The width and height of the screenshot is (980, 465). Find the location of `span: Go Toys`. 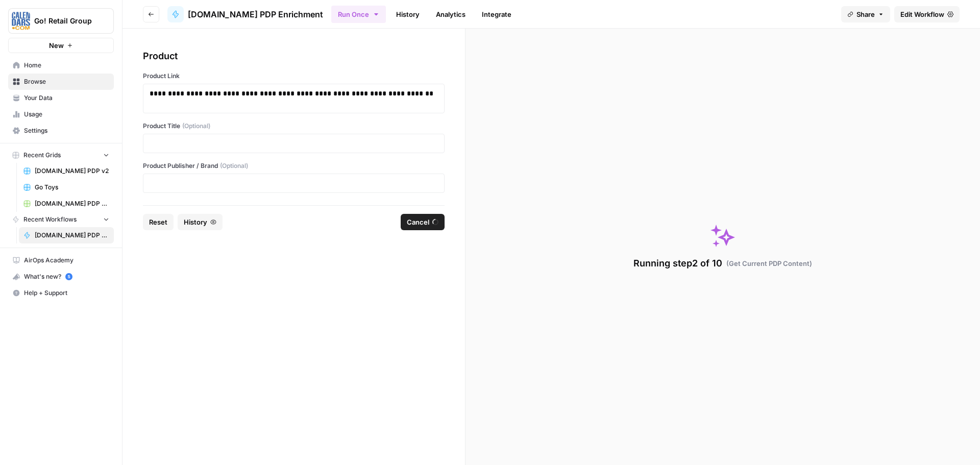

span: Go Toys is located at coordinates (72, 187).